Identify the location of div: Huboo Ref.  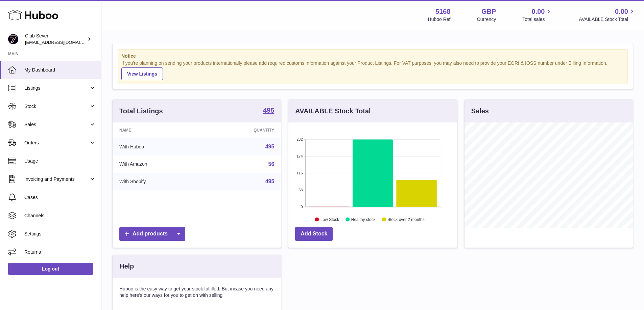
(439, 19).